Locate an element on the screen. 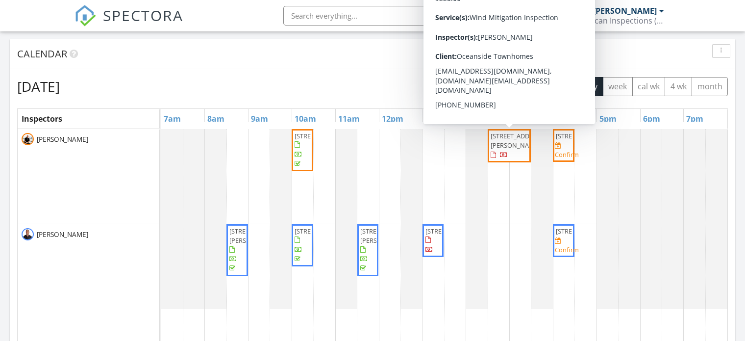 The image size is (745, 341). button: 4 wk is located at coordinates (679, 86).